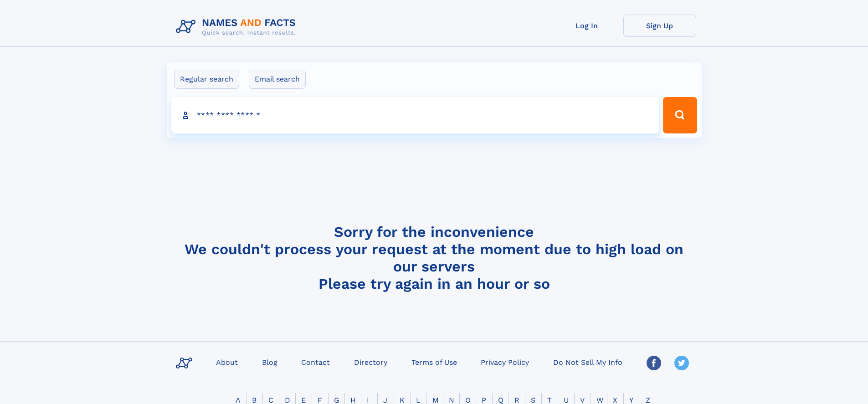 Image resolution: width=868 pixels, height=404 pixels. I want to click on a: Do Not Sell My Info, so click(588, 362).